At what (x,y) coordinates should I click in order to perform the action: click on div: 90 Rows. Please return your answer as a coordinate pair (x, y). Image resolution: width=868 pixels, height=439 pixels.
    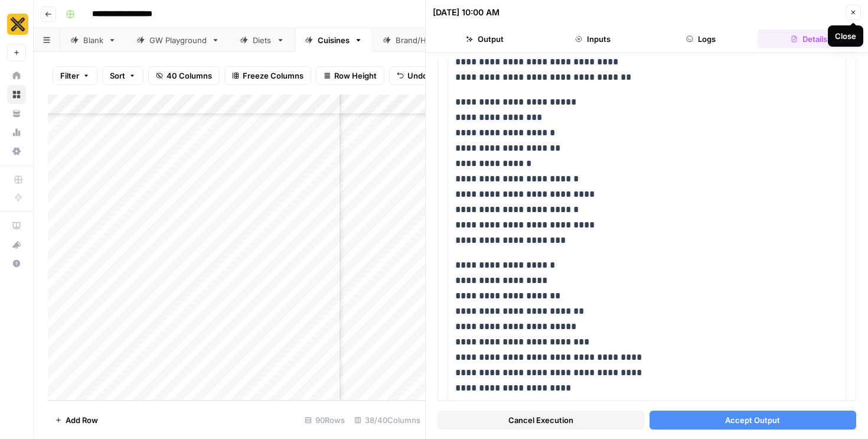
    Looking at the image, I should click on (325, 420).